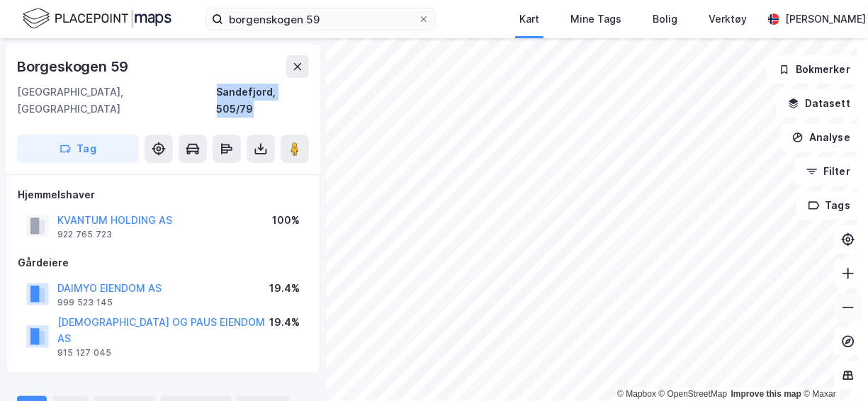  What do you see at coordinates (78, 149) in the screenshot?
I see `button: Tag` at bounding box center [78, 149].